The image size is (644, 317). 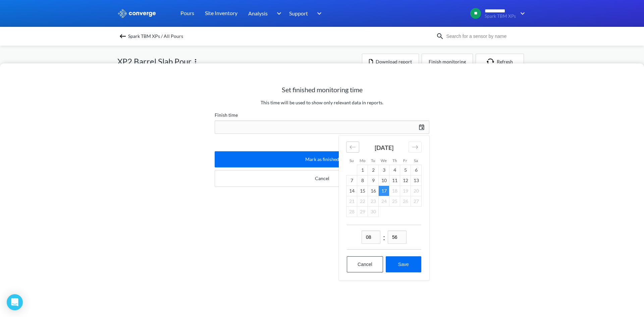 I want to click on small: Su, so click(x=352, y=160).